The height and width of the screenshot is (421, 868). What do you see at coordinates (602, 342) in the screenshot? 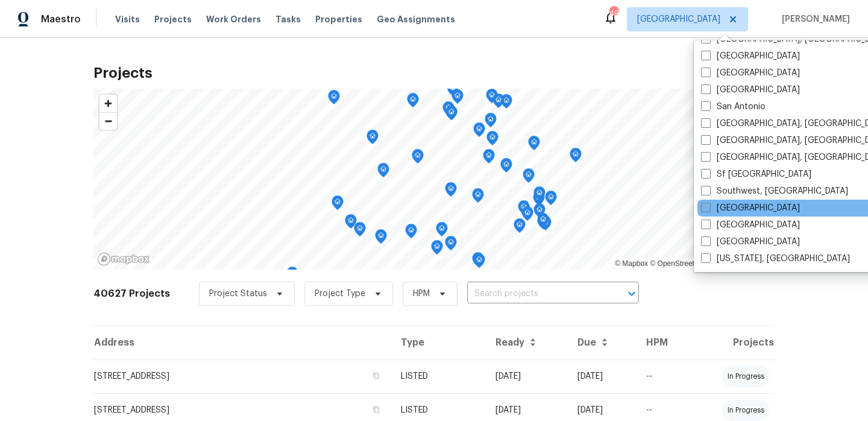
I see `th: Due` at bounding box center [602, 342].